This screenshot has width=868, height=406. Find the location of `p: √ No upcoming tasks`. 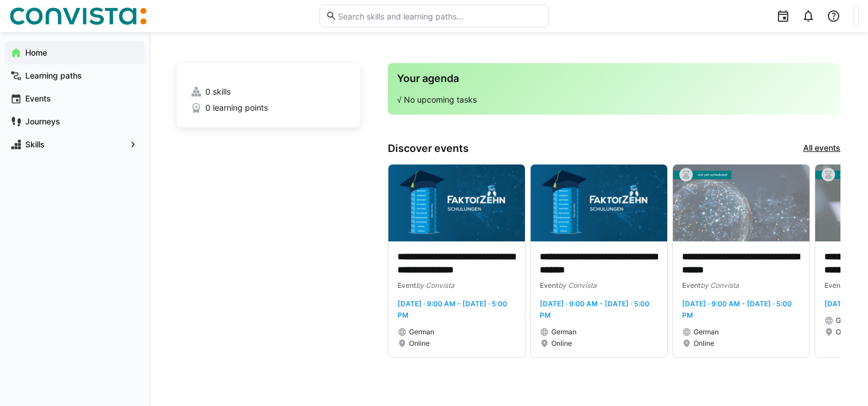

p: √ No upcoming tasks is located at coordinates (614, 100).